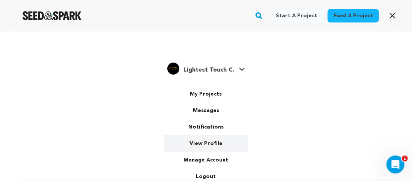 This screenshot has width=412, height=181. Describe the element at coordinates (206, 94) in the screenshot. I see `a: My Projects` at that location.